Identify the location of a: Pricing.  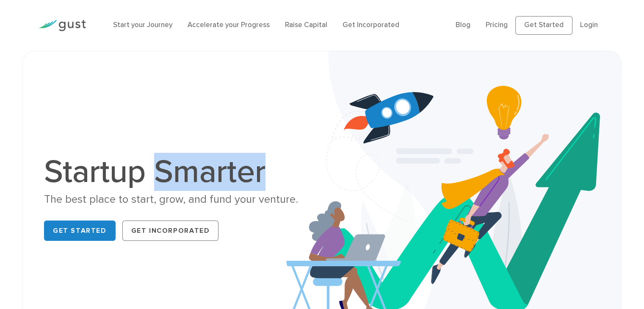
(496, 25).